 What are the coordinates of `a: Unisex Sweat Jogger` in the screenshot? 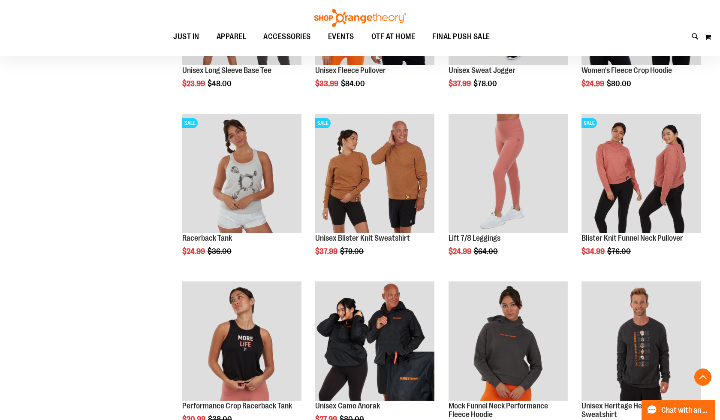 It's located at (482, 70).